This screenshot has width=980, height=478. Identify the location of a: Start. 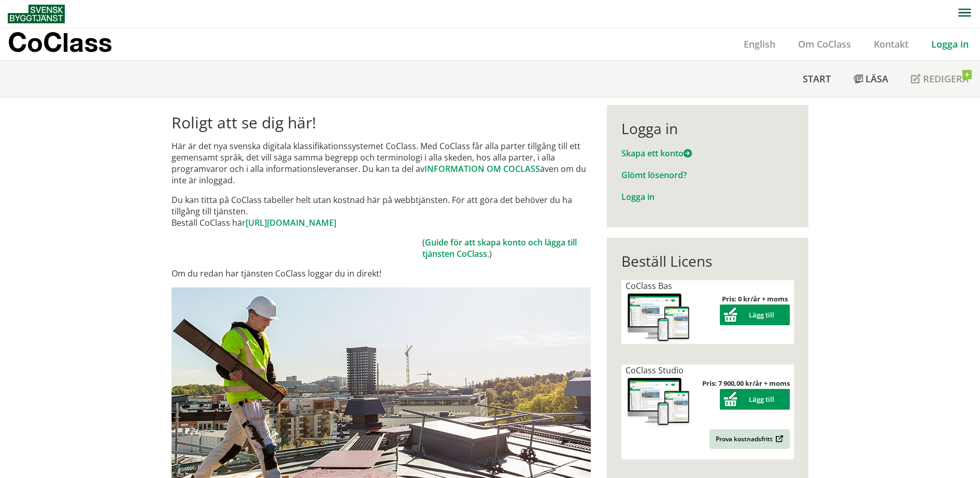
(817, 79).